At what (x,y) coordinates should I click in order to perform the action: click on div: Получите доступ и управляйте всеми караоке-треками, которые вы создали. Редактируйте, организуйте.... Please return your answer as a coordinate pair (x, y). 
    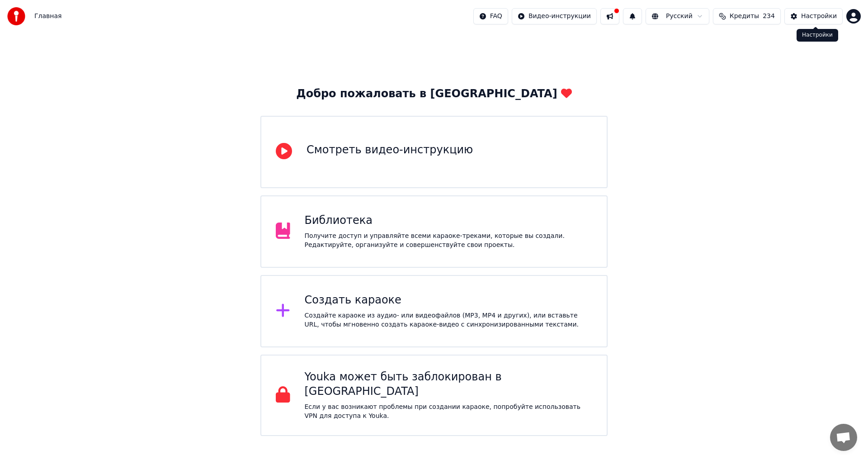
    Looking at the image, I should click on (449, 241).